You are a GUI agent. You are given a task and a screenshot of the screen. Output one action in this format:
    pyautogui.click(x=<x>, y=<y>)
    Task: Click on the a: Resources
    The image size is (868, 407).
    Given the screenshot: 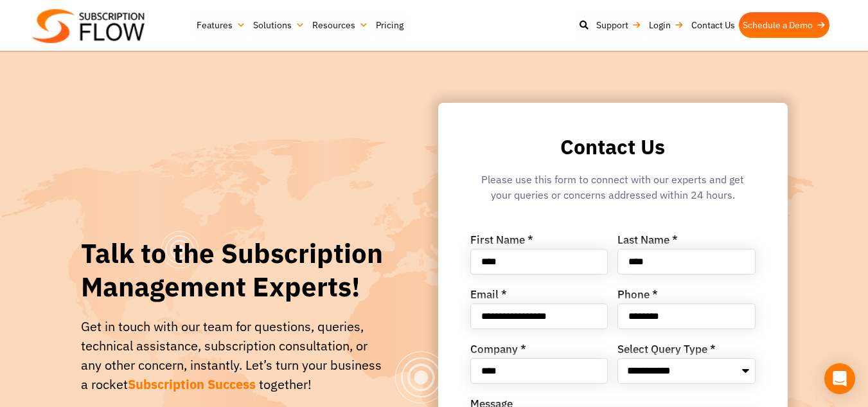 What is the action you would take?
    pyautogui.click(x=340, y=25)
    